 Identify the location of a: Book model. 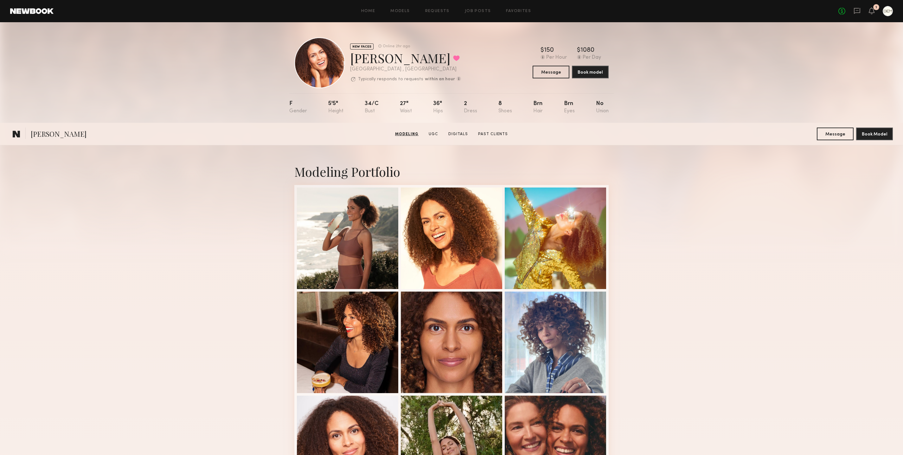
(590, 72).